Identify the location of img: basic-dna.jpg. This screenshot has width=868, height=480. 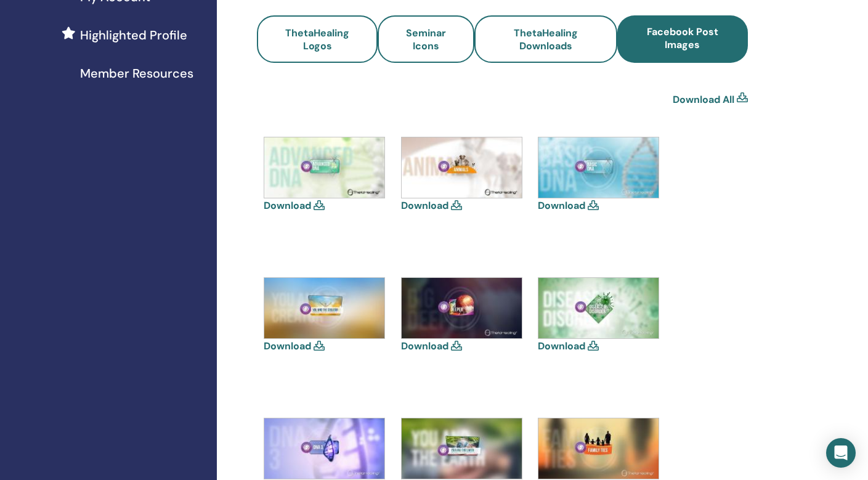
(599, 168).